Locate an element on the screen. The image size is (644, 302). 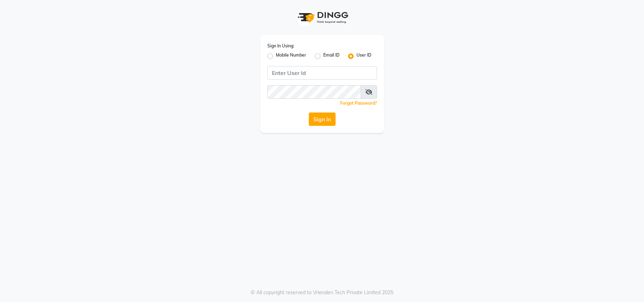
label: Email ID is located at coordinates (331, 56).